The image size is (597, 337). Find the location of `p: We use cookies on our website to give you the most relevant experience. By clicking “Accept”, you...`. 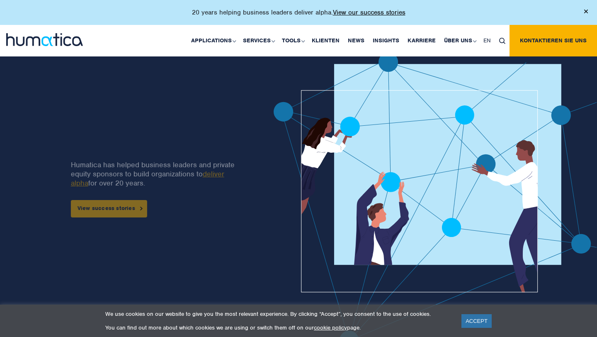

p: We use cookies on our website to give you the most relevant experience. By clicking “Accept”, you... is located at coordinates (278, 313).